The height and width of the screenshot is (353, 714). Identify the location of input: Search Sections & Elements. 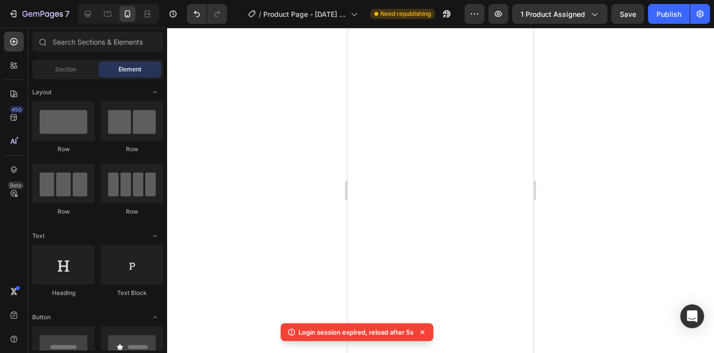
(98, 42).